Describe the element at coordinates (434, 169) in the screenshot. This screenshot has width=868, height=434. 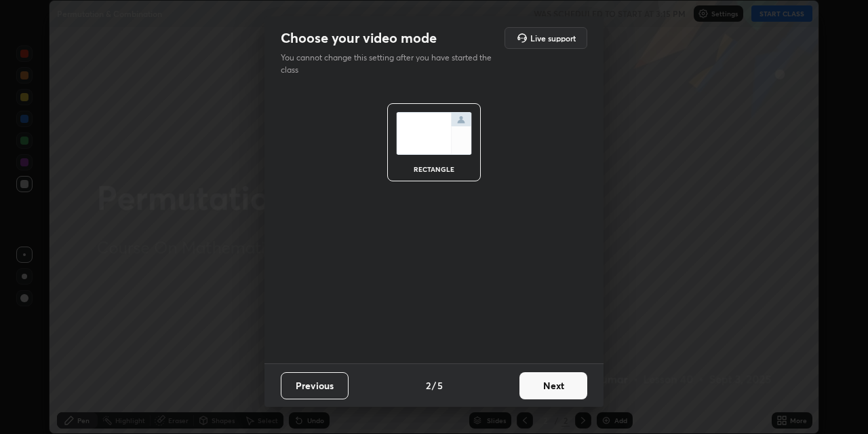
I see `div: rectangle` at that location.